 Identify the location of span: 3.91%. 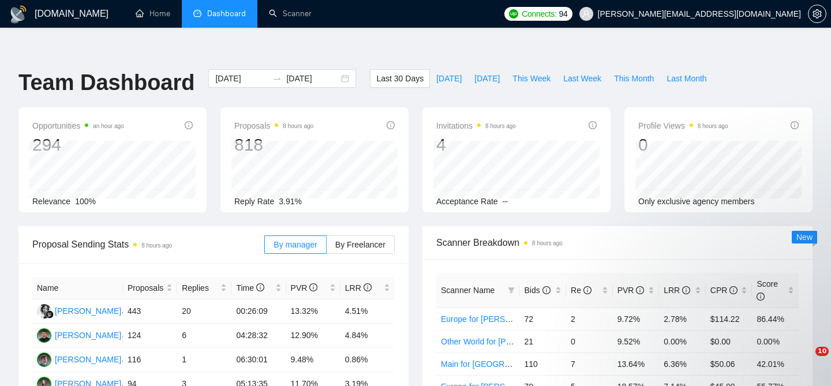
(290, 201).